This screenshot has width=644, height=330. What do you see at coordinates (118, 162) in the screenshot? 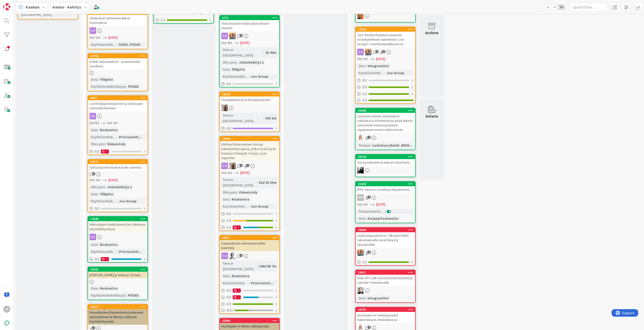
I see `div: 23172` at bounding box center [118, 162].